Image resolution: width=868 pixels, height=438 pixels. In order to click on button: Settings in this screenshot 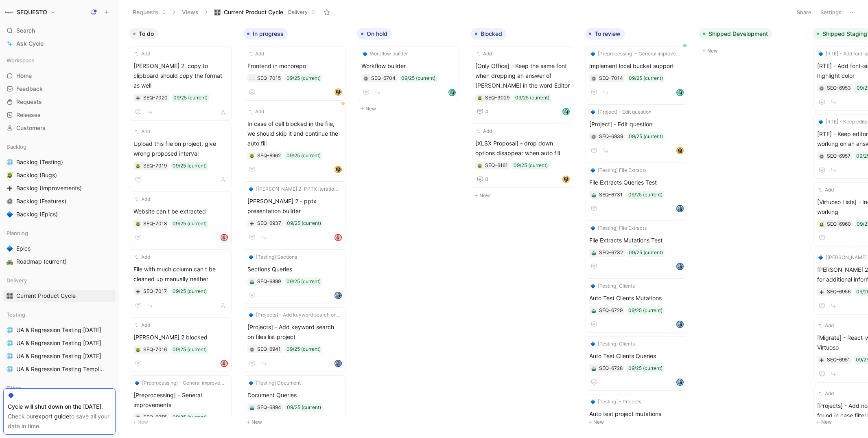, I will do `click(832, 12)`.